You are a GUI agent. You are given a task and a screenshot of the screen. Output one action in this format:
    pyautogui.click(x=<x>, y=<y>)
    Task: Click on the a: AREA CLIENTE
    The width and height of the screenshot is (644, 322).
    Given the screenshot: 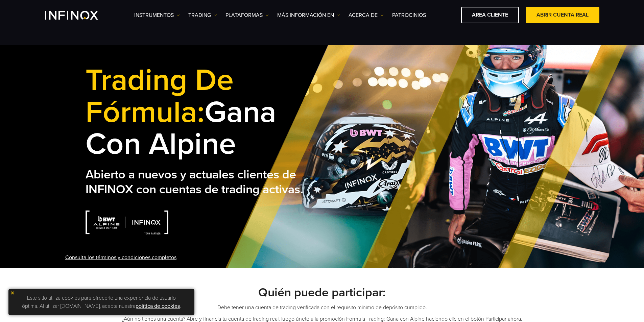 What is the action you would take?
    pyautogui.click(x=490, y=15)
    